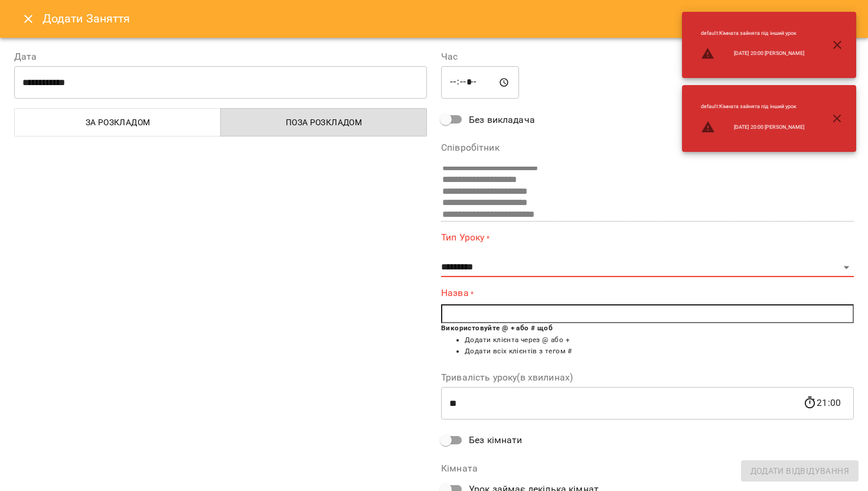  I want to click on span: Без викладача, so click(501, 120).